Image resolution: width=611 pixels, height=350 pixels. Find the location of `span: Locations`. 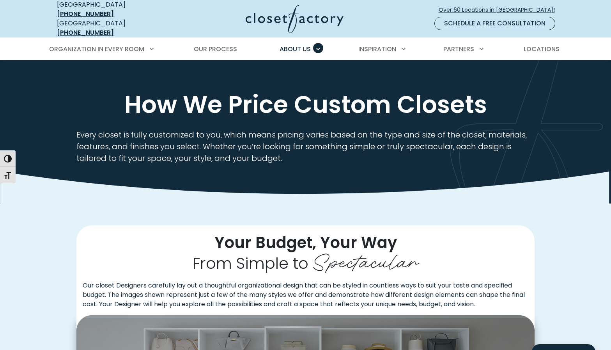

span: Locations is located at coordinates (542, 49).